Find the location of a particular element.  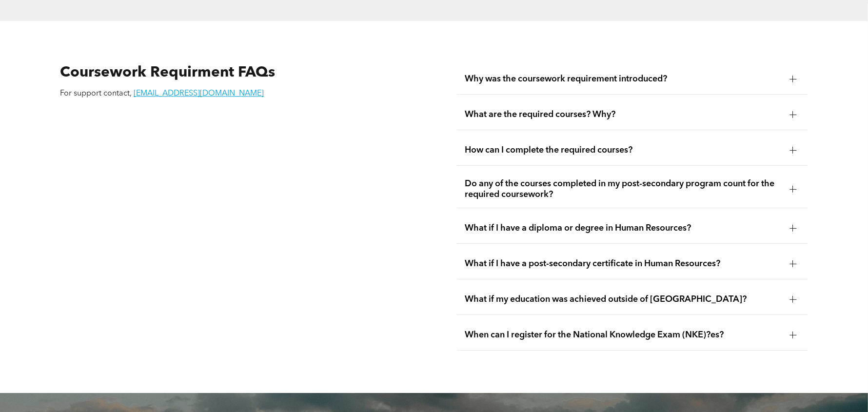

span: What are the required courses? Why? is located at coordinates (624, 114).